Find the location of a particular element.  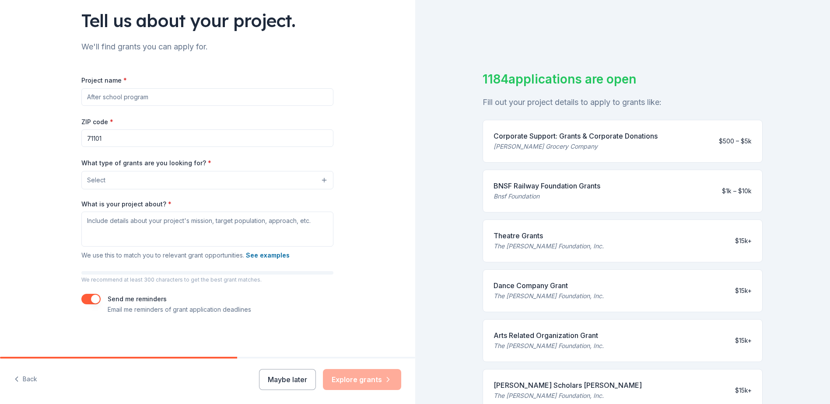

button: Select is located at coordinates (207, 180).